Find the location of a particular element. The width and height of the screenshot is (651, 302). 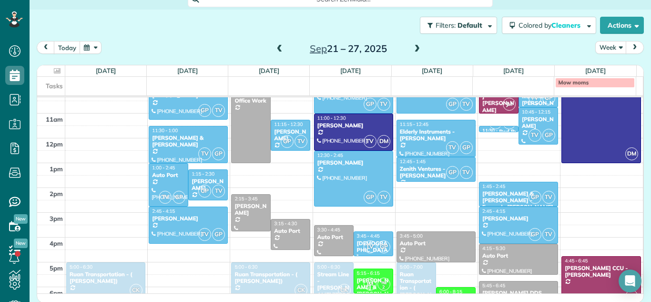

span: 5:45 - 6:45 is located at coordinates (494, 285).